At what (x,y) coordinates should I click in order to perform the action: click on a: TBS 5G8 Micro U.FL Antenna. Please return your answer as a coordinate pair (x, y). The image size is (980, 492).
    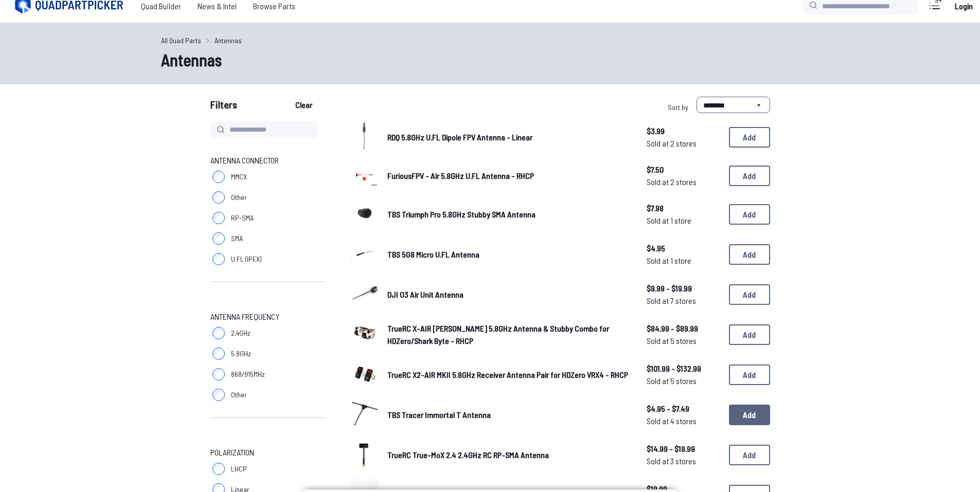
    Looking at the image, I should click on (508, 254).